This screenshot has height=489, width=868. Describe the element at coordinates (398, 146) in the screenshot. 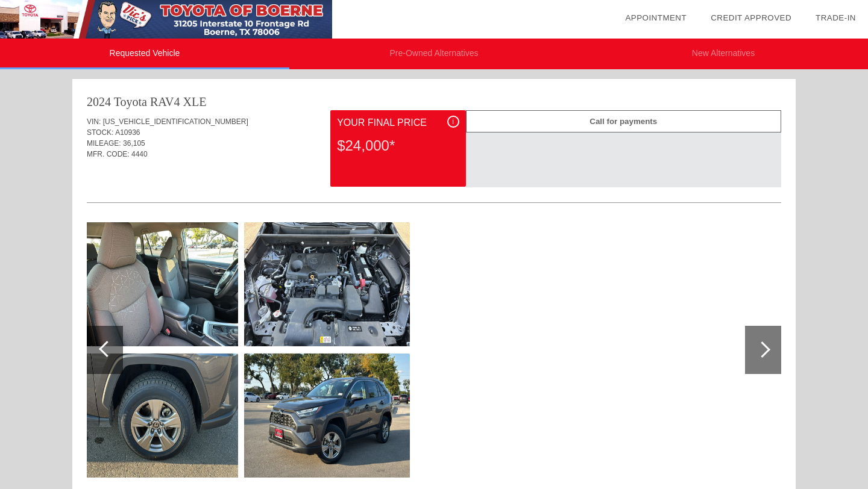

I see `div: $24,000*` at that location.